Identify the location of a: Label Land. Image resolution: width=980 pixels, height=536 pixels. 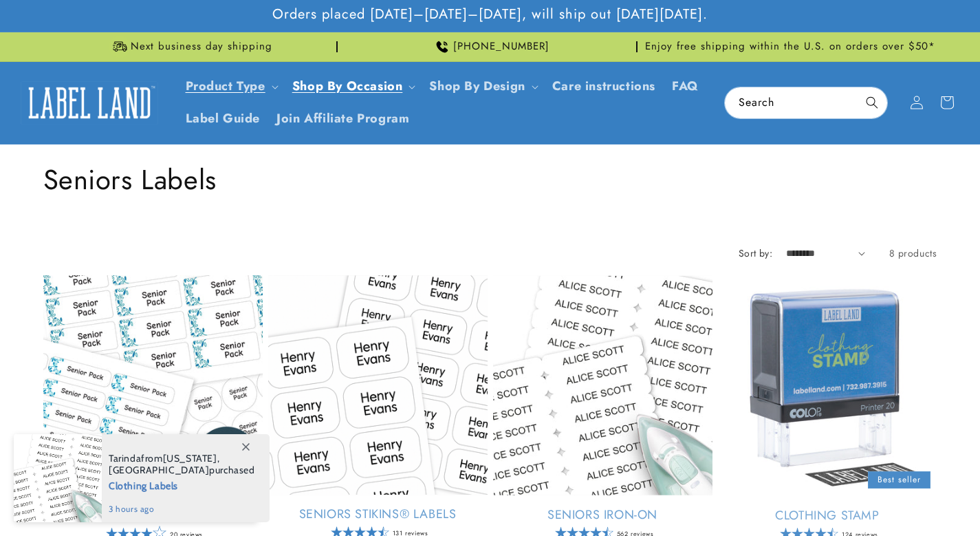
(90, 103).